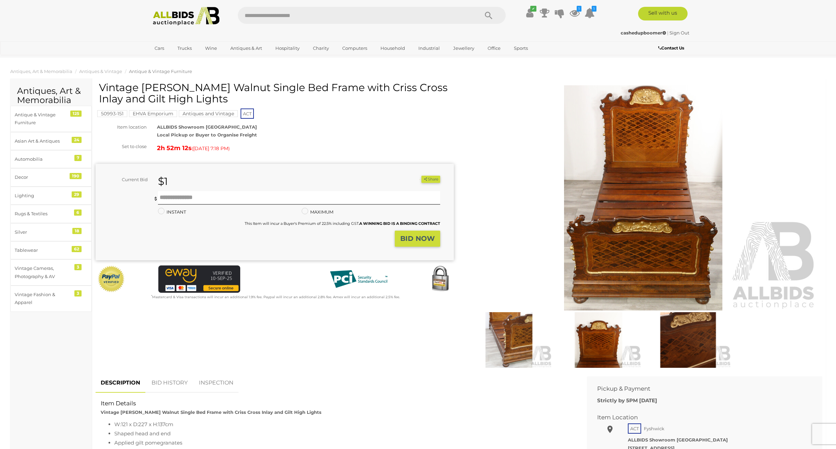 Image resolution: width=836 pixels, height=449 pixels. I want to click on h2: Item Location, so click(700, 417).